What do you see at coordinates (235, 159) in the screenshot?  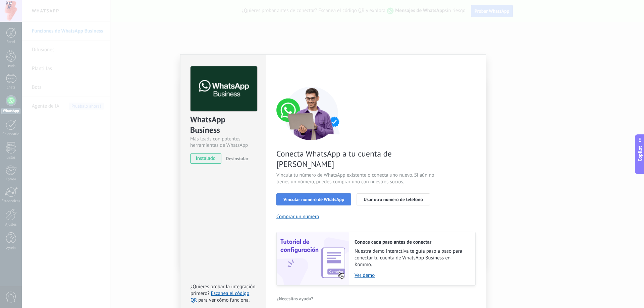 I see `button: Desinstalar` at bounding box center [235, 159].